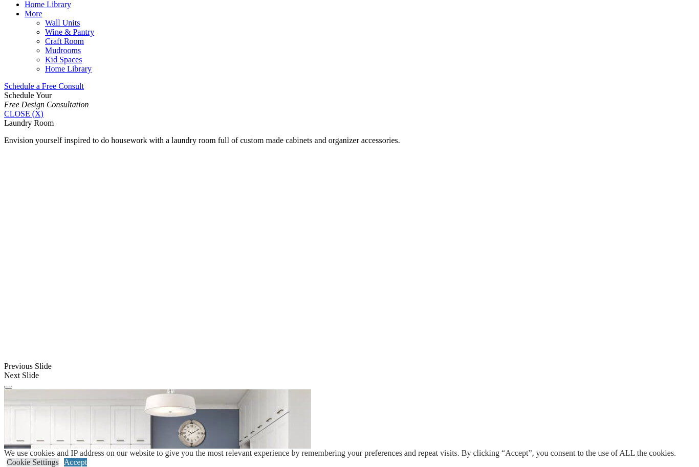  I want to click on em: Free Design Consultation, so click(47, 104).